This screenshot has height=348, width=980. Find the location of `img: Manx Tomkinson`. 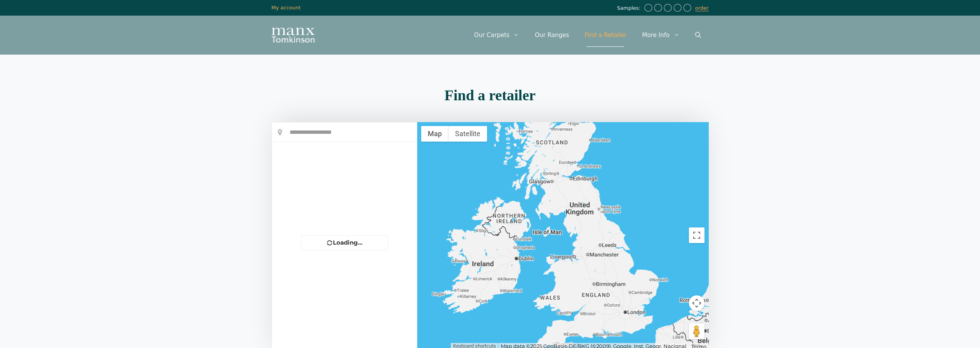

img: Manx Tomkinson is located at coordinates (293, 35).